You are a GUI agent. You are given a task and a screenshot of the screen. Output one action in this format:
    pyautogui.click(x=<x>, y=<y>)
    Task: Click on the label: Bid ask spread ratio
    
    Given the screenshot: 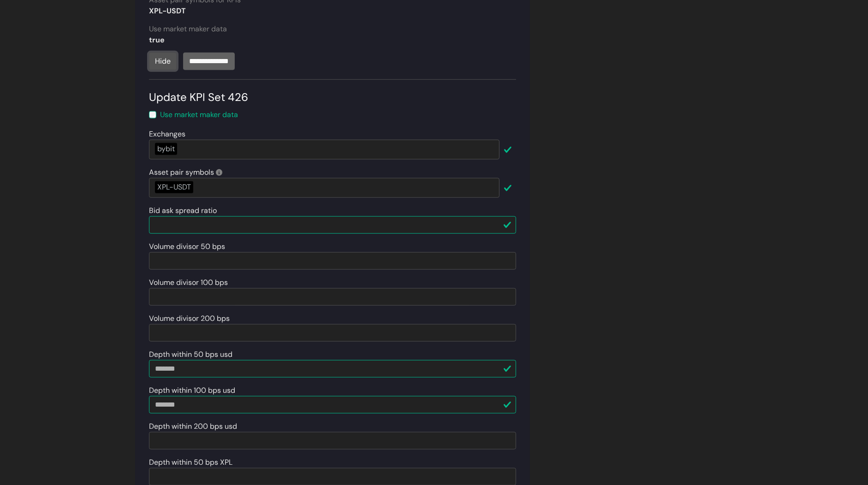 What is the action you would take?
    pyautogui.click(x=182, y=211)
    